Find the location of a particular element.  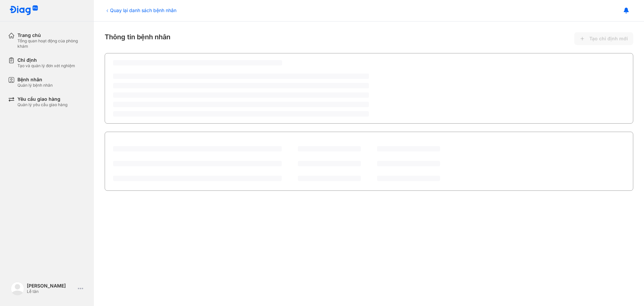

div: Yêu cầu giao hàng is located at coordinates (42, 99).